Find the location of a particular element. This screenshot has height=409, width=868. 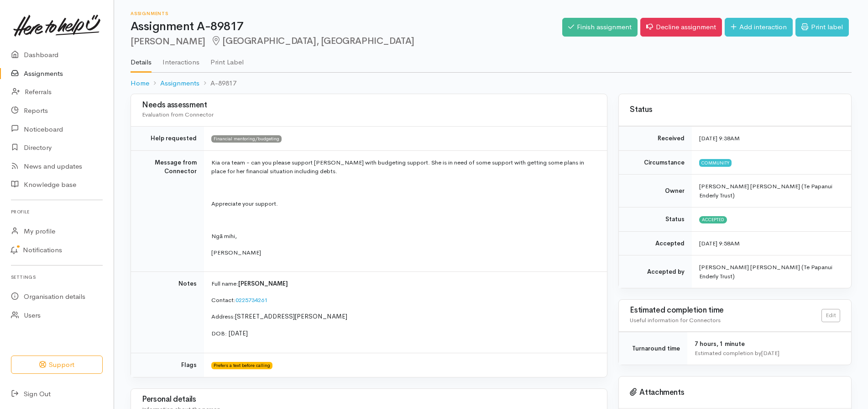

h6: Settings is located at coordinates (57, 277).